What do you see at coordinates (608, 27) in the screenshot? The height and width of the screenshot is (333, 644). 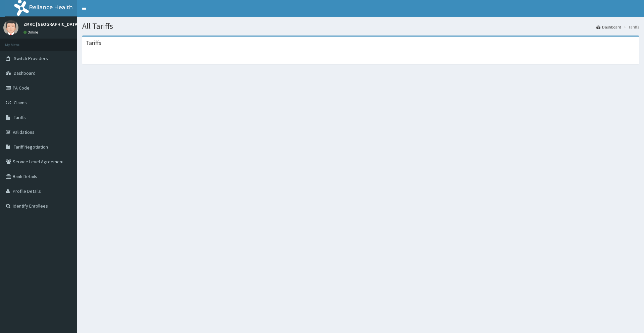 I see `a: Dashboard` at bounding box center [608, 27].